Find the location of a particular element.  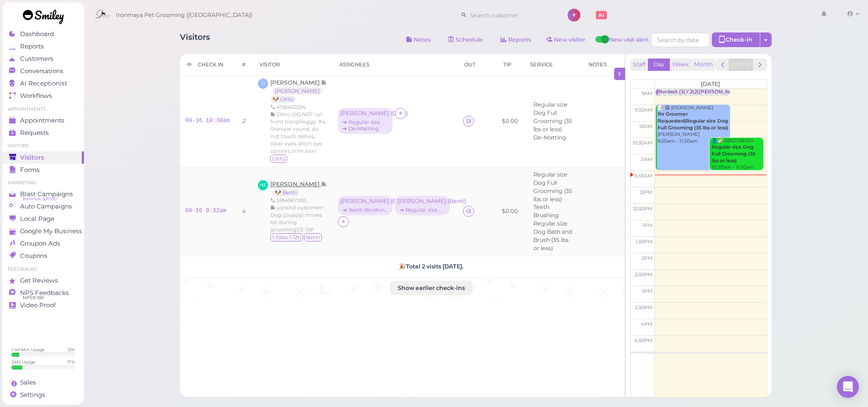

div: 5184967005 is located at coordinates (299, 200).